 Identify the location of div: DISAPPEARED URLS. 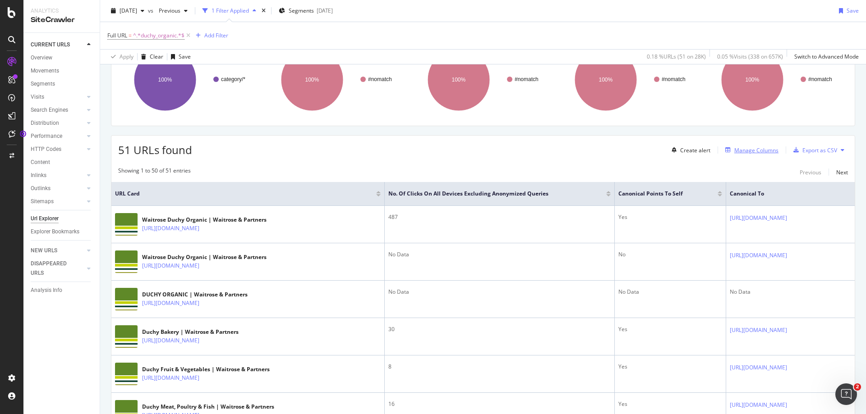
(53, 269).